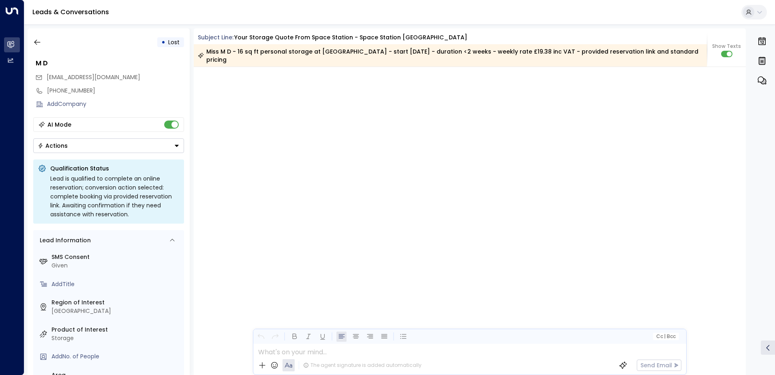 Image resolution: width=775 pixels, height=375 pixels. What do you see at coordinates (116, 329) in the screenshot?
I see `label: Product of Interest` at bounding box center [116, 329].